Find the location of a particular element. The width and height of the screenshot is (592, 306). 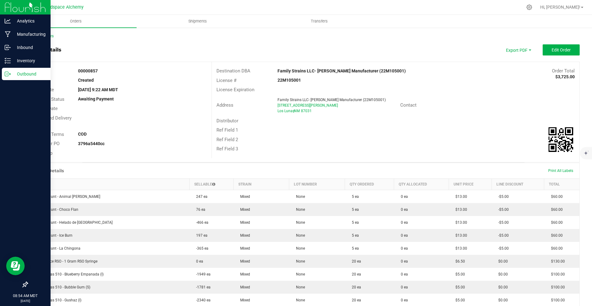

span: Destination DBA is located at coordinates (233, 71).